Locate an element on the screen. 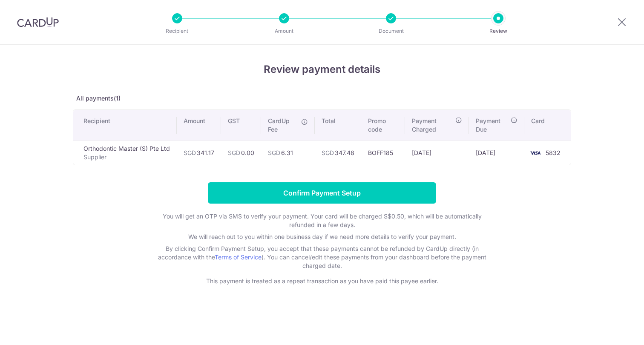 This screenshot has height=345, width=644. h4: Review payment details is located at coordinates (322, 69).